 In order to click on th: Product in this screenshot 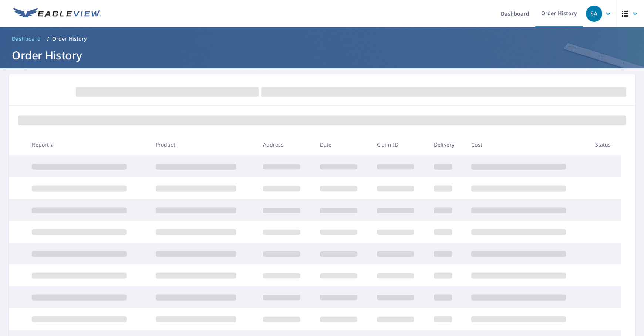, I will do `click(203, 145)`.